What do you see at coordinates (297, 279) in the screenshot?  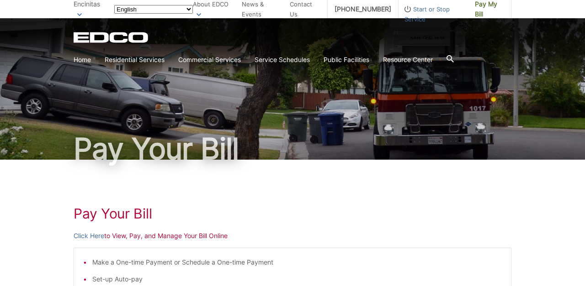 I see `li: Set-up Auto-pay` at bounding box center [297, 279].